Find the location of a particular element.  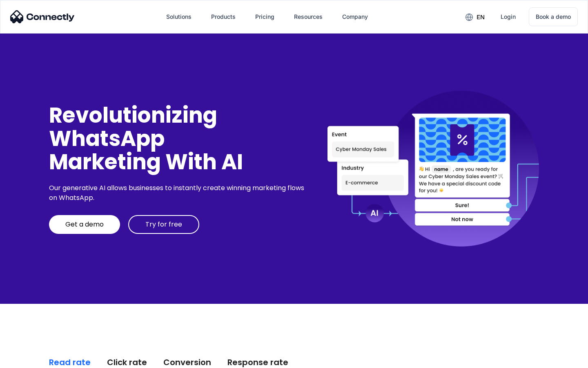

div: Read rate is located at coordinates (70, 362).